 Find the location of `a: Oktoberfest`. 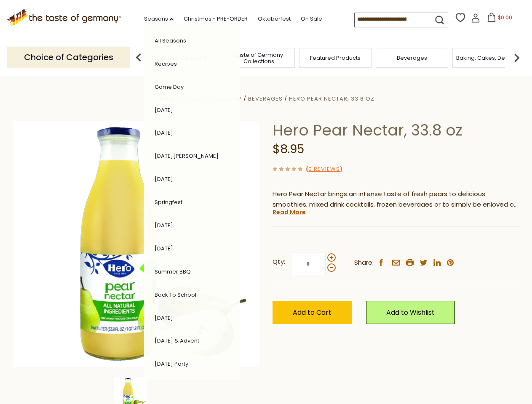

a: Oktoberfest is located at coordinates (274, 19).